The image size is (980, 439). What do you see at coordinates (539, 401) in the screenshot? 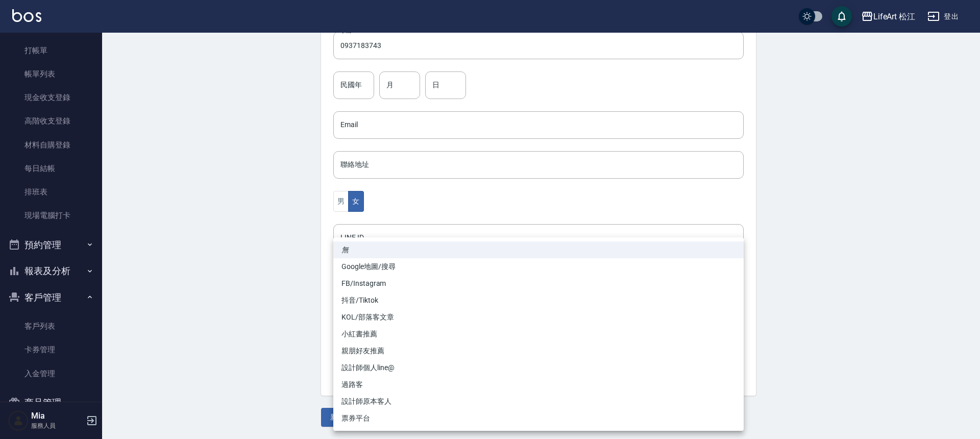
I see `li: 設計師原本客人` at bounding box center [539, 401].